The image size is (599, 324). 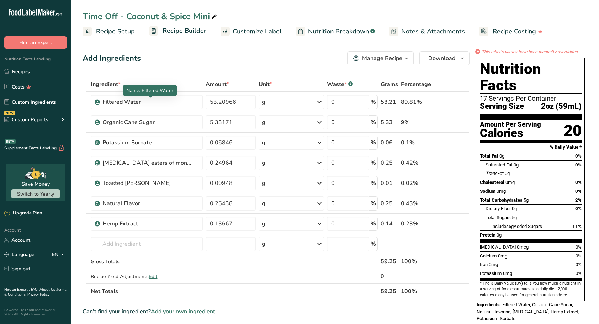 What do you see at coordinates (416, 84) in the screenshot?
I see `span: Percentage` at bounding box center [416, 84].